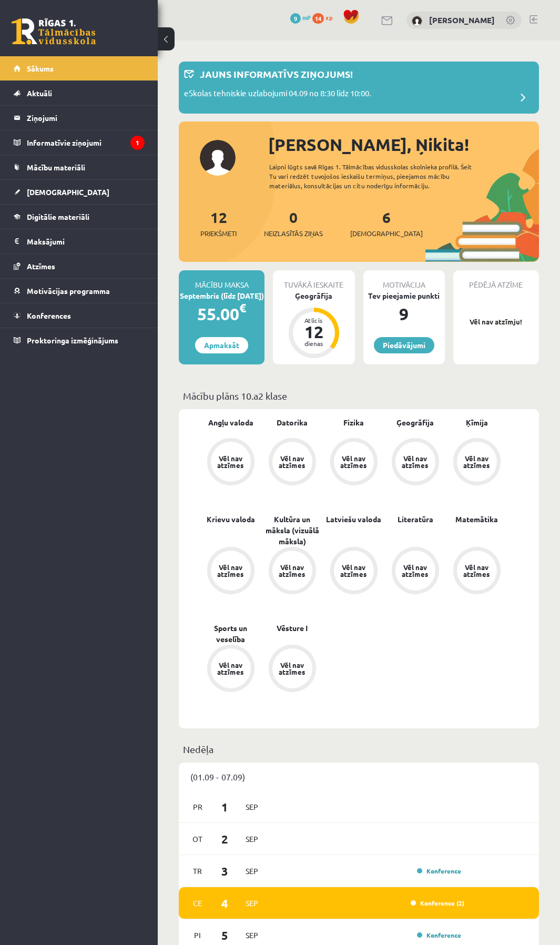  I want to click on p: Nedēļa, so click(359, 748).